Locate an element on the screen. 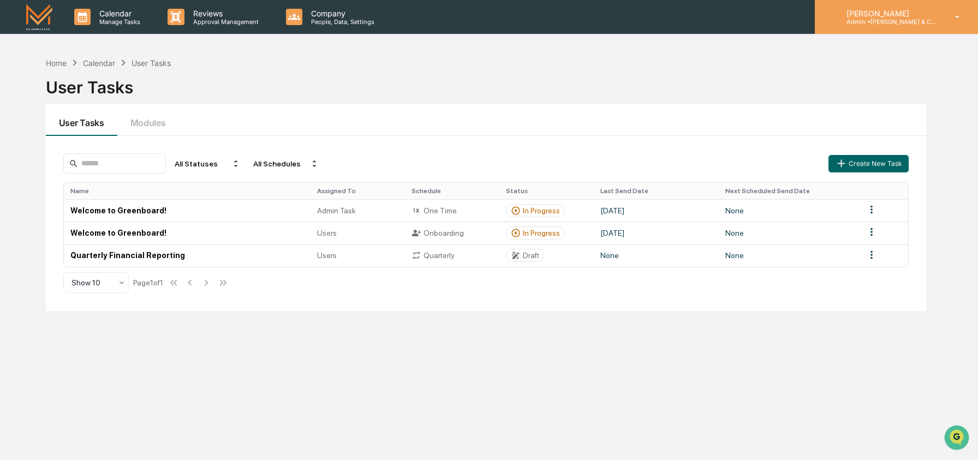  span: Attestations is located at coordinates (112, 143).